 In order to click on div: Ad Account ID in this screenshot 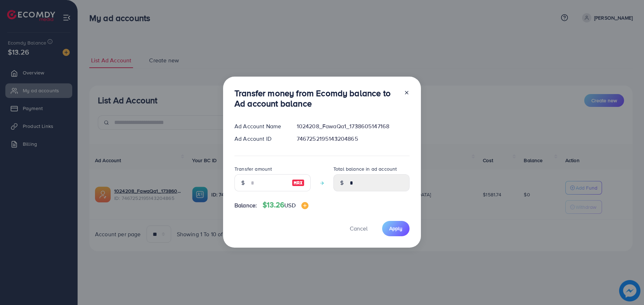, I will do `click(260, 139)`.